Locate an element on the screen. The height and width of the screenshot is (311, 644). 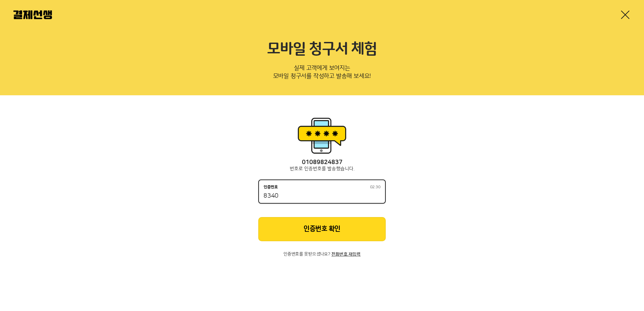
h2: 모바일 청구서 체험 is located at coordinates (322, 49).